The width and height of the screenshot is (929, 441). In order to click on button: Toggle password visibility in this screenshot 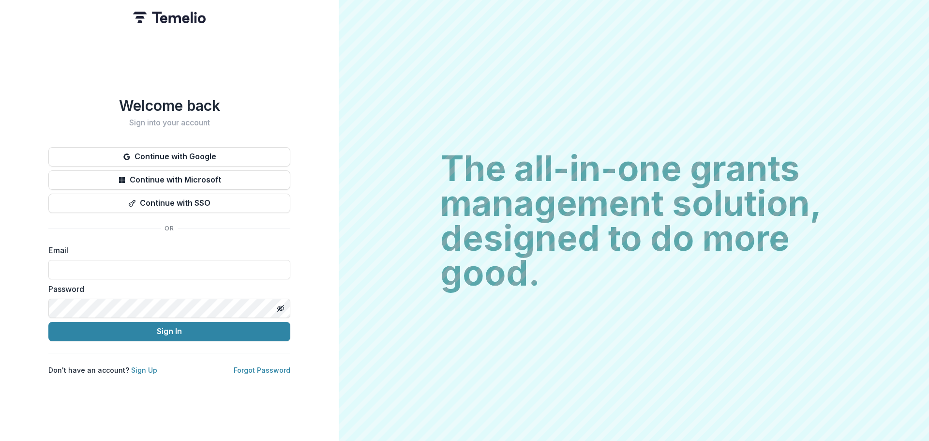, I will do `click(281, 308)`.